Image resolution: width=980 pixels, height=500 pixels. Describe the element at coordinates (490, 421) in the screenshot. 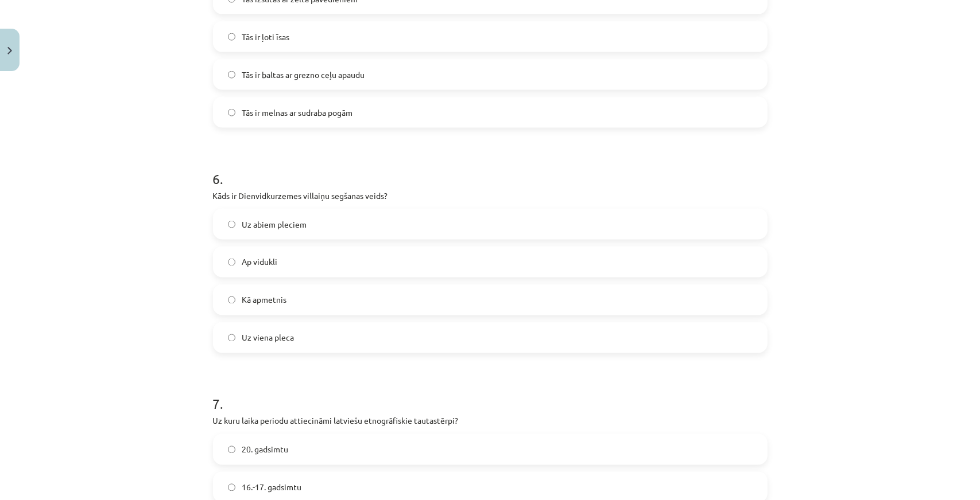

I see `p: Uz kuru laika periodu attiecināmi latviešu etnogrāfiskie tautastērpi?` at that location.